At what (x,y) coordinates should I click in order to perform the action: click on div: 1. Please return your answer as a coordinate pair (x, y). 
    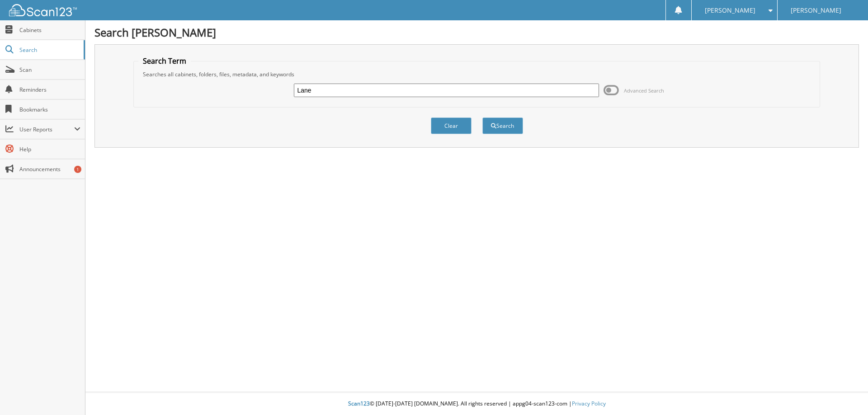
    Looking at the image, I should click on (78, 169).